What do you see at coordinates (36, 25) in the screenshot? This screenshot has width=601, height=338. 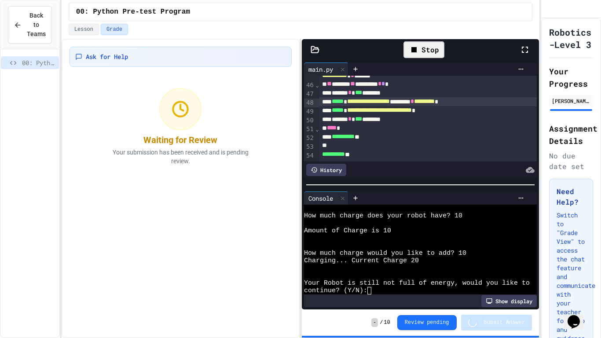 I see `span: Back to Teams` at bounding box center [36, 25].